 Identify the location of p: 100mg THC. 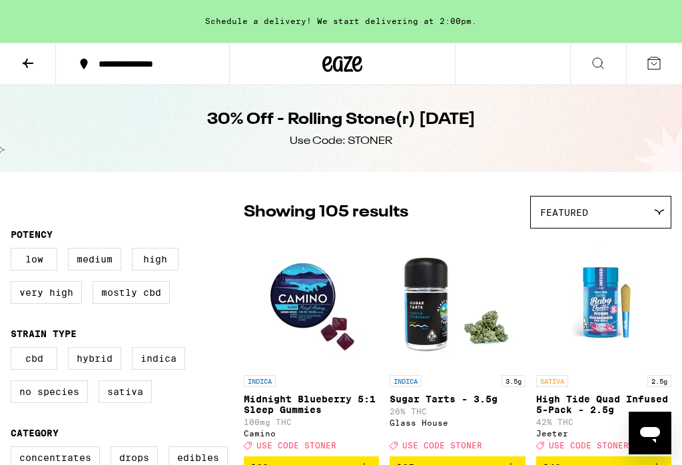
(311, 422).